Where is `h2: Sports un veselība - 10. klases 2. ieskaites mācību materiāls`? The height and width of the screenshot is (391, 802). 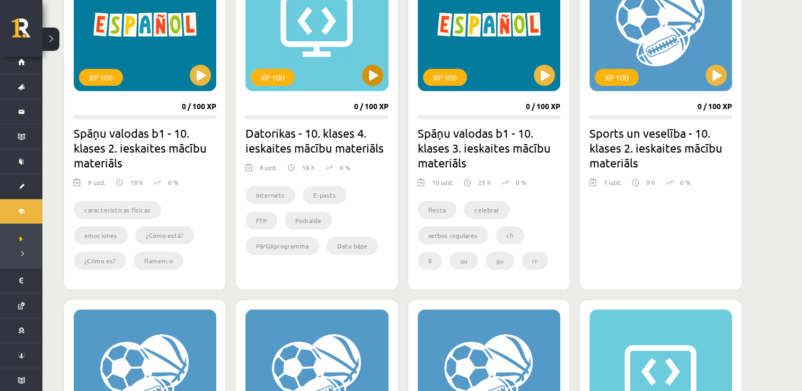
h2: Sports un veselība - 10. klases 2. ieskaites mācību materiāls is located at coordinates (661, 148).